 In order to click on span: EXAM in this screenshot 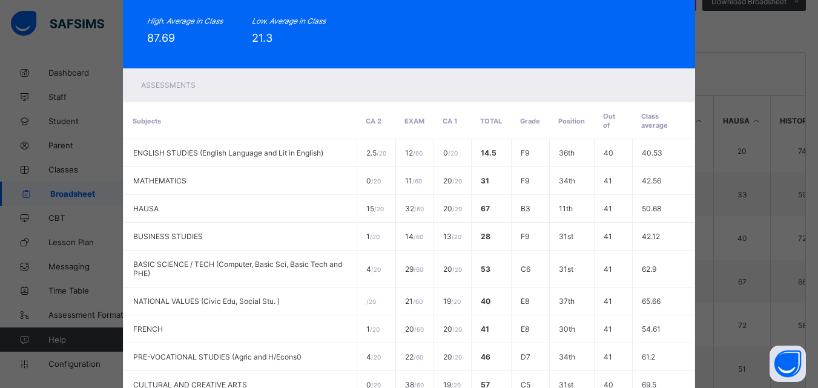, I will do `click(414, 121)`.